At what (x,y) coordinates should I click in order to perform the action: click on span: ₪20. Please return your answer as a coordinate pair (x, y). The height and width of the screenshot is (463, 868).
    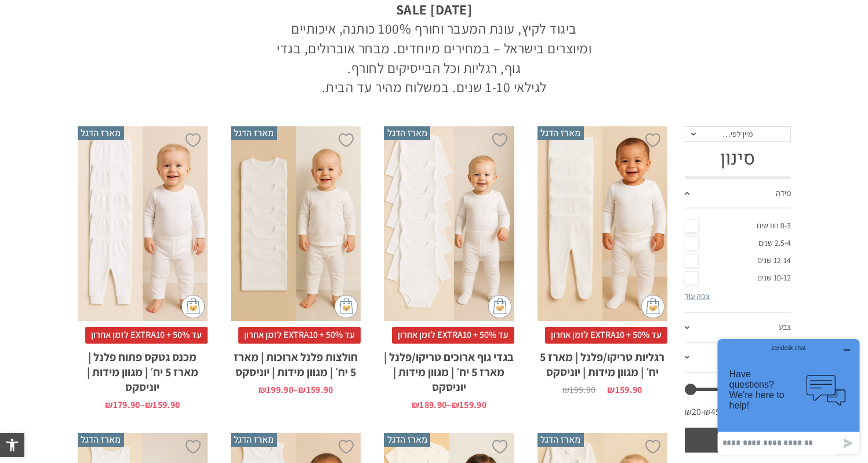
    Looking at the image, I should click on (694, 412).